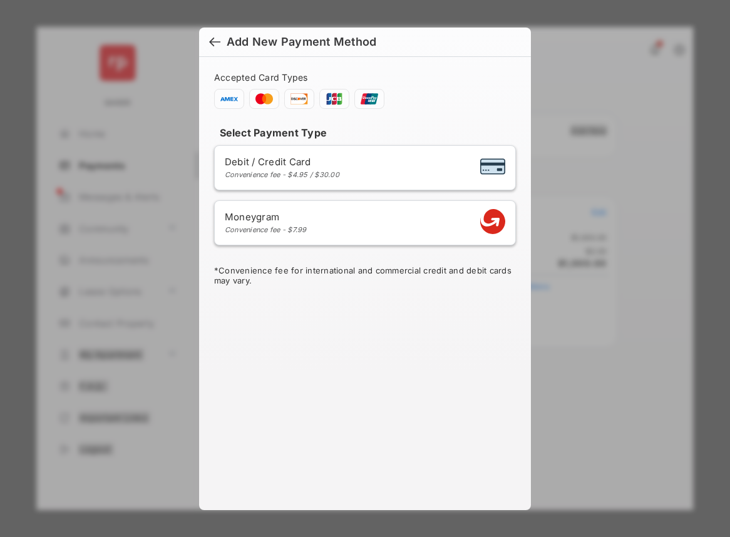 The width and height of the screenshot is (730, 537). Describe the element at coordinates (282, 161) in the screenshot. I see `span: Debit / Credit Card` at that location.